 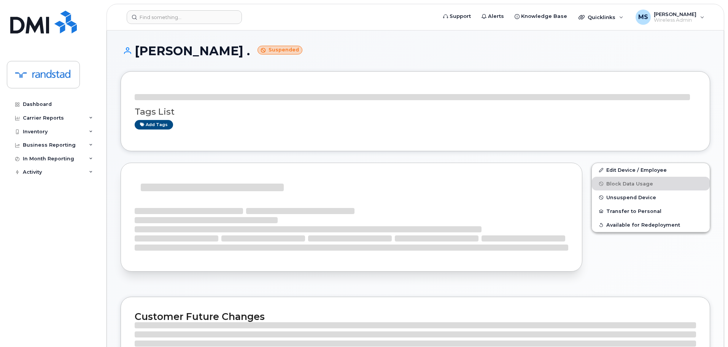 I want to click on h2: Customer Future Changes, so click(x=415, y=316).